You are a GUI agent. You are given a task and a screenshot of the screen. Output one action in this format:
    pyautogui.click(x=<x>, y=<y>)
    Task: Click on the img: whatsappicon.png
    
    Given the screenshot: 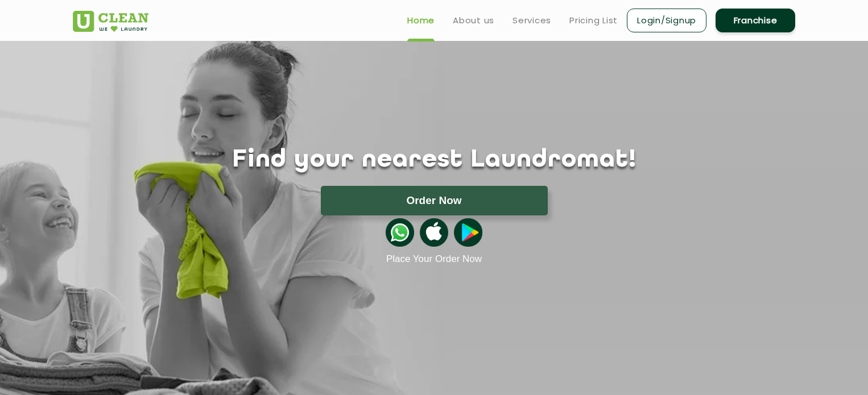 What is the action you would take?
    pyautogui.click(x=399, y=232)
    